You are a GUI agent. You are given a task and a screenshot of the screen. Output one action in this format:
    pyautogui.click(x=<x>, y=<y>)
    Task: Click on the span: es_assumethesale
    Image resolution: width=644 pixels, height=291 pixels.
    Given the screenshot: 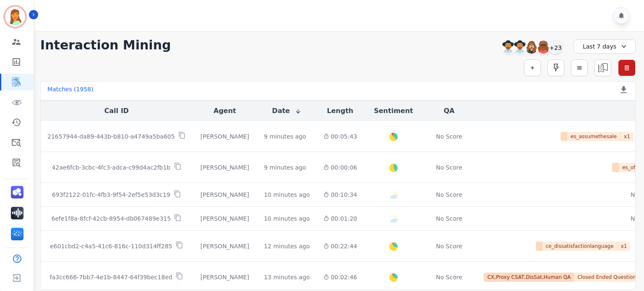 What is the action you would take?
    pyautogui.click(x=593, y=137)
    